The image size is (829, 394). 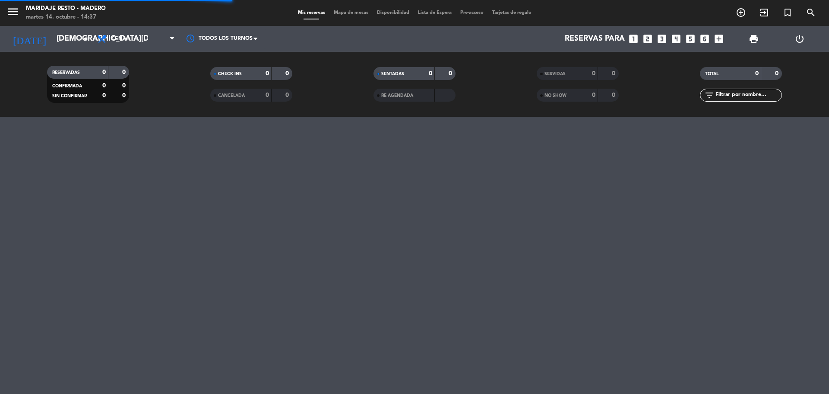 What do you see at coordinates (662, 39) in the screenshot?
I see `i: looks_3` at bounding box center [662, 39].